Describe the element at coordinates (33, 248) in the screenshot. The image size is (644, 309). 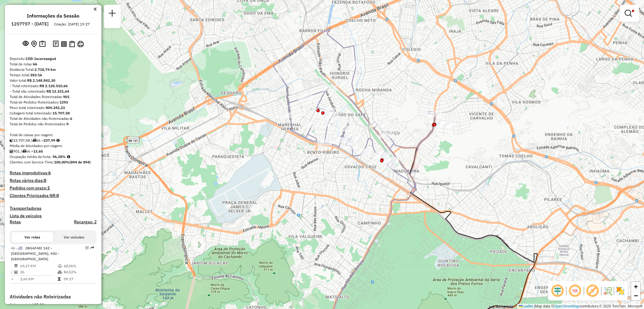
I see `span: JBG6F48` at that location.